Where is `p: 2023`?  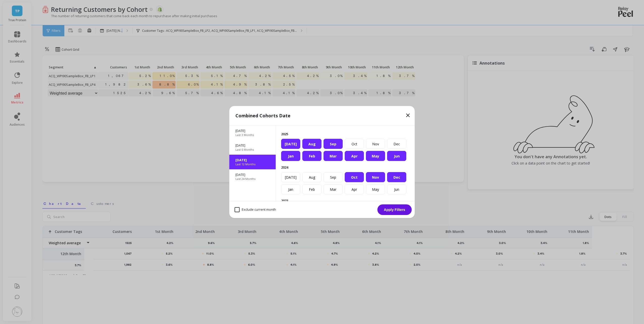 p: 2023 is located at coordinates (345, 200).